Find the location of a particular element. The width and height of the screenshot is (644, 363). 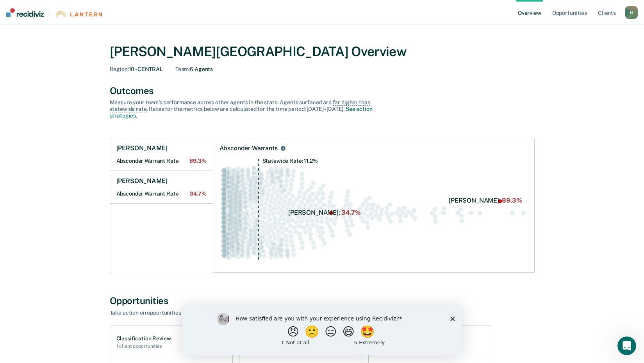

div: Absconder Warrants is located at coordinates (248, 148).